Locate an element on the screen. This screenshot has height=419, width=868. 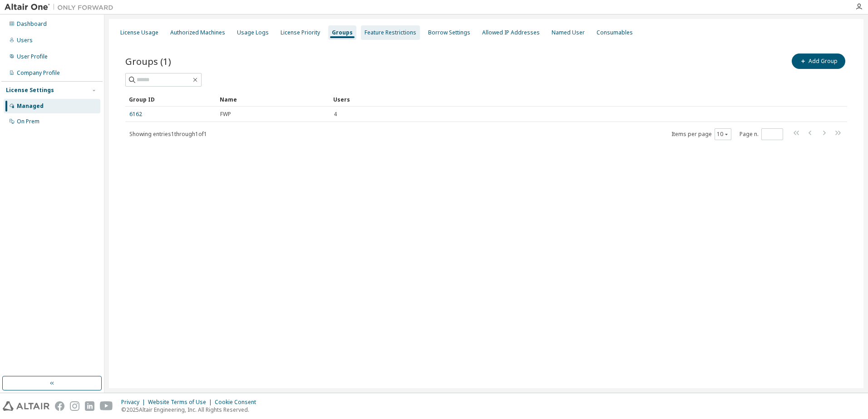
button: Add Group is located at coordinates (819, 61).